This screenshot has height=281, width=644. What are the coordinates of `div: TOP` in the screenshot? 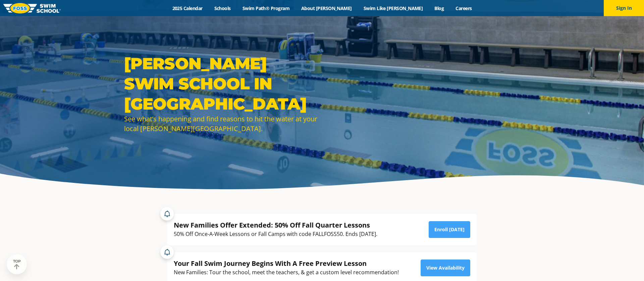 It's located at (17, 264).